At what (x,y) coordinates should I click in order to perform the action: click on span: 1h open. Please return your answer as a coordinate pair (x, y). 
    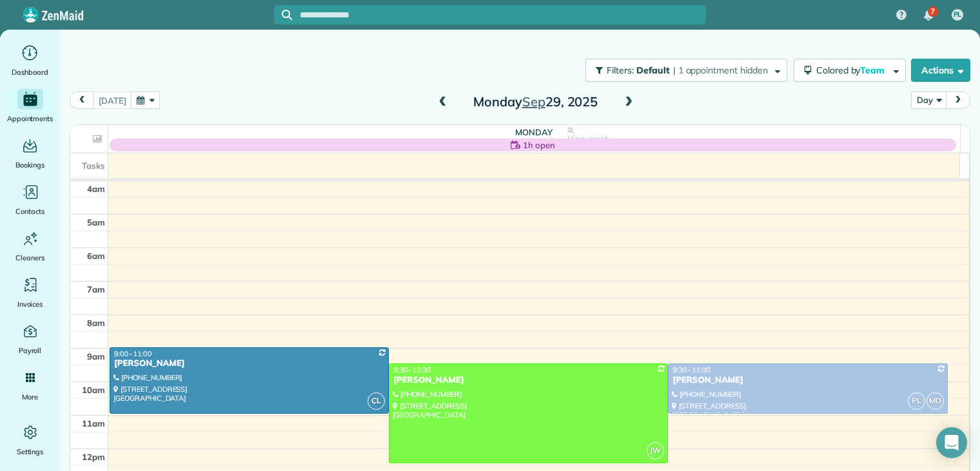
    Looking at the image, I should click on (539, 145).